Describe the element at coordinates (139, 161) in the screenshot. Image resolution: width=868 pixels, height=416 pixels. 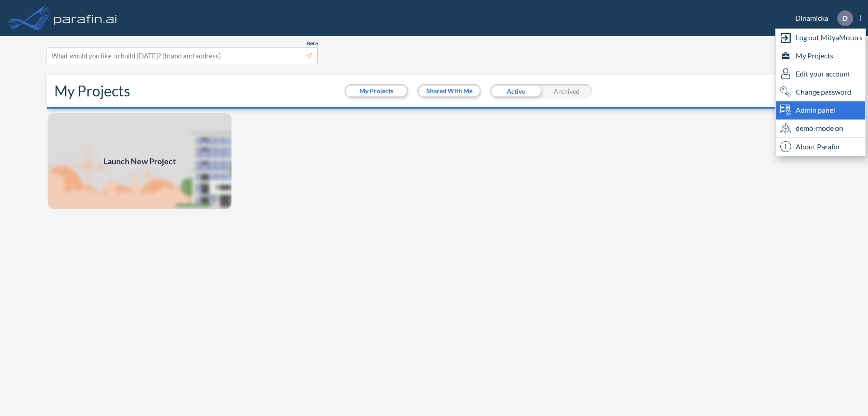
I see `img: add` at that location.